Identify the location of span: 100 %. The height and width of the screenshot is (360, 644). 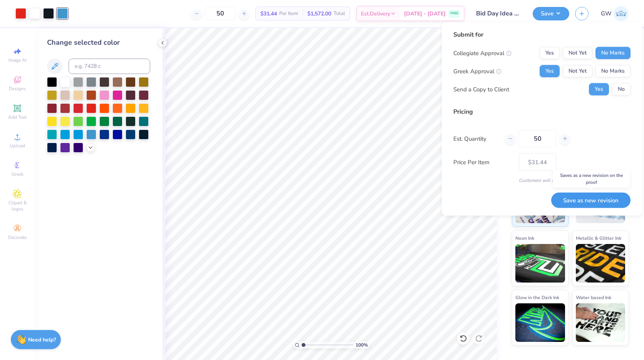
(362, 345).